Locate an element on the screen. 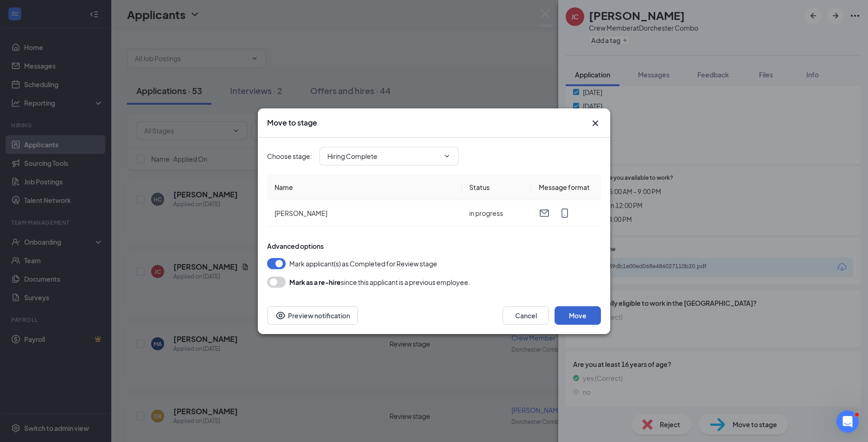  button: Close is located at coordinates (596, 123).